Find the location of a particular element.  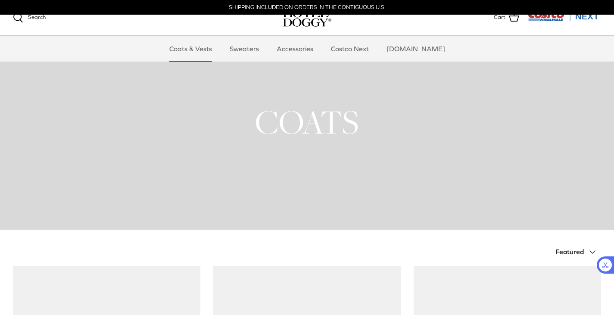

span: Featured is located at coordinates (569, 252).